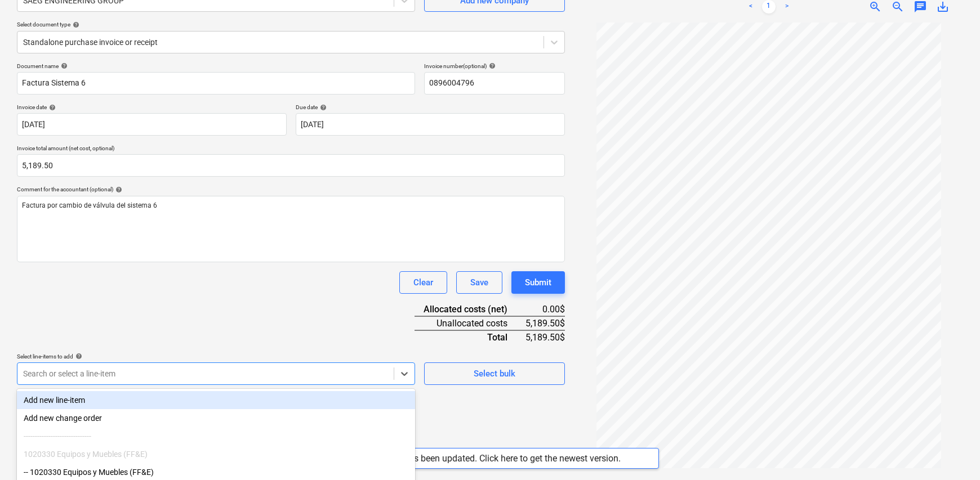 The height and width of the screenshot is (480, 980). I want to click on input: Document name, so click(216, 84).